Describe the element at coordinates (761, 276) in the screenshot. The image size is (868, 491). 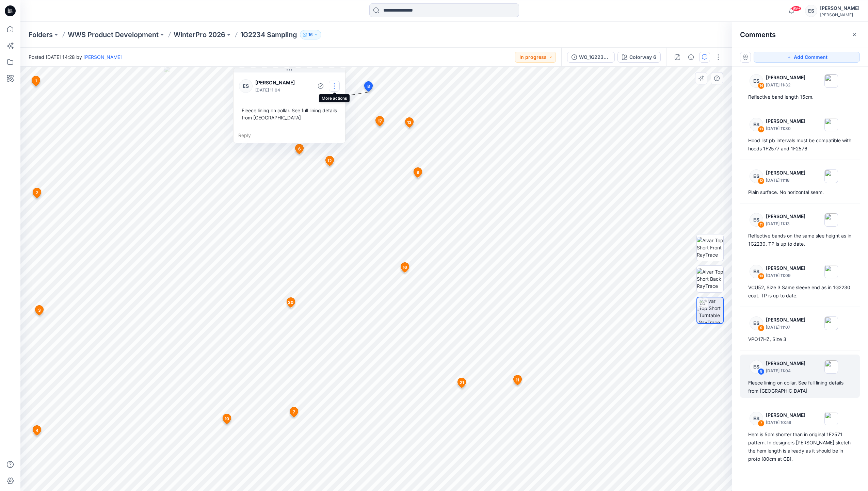
I see `div: 10` at that location.